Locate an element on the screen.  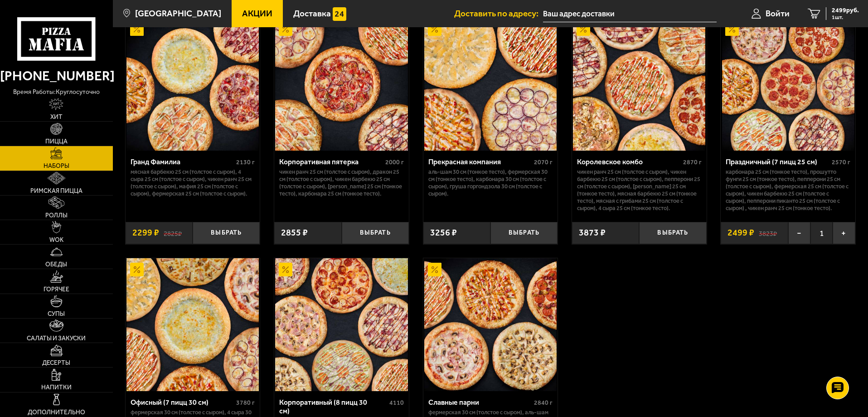
span: Десерты is located at coordinates (56, 363).